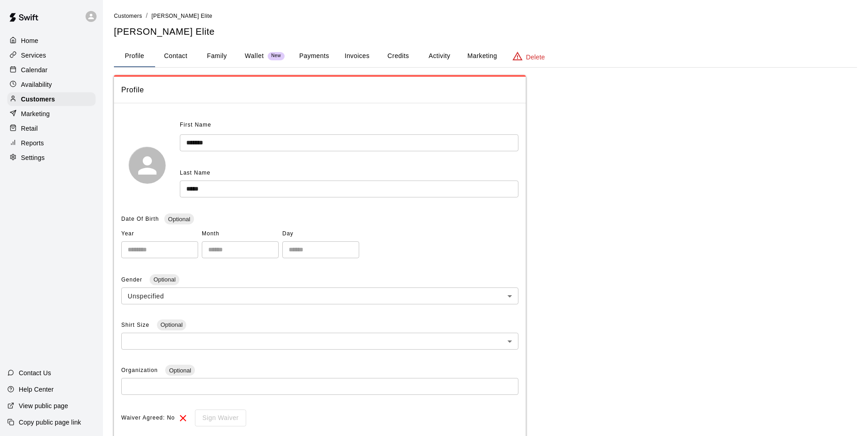 The image size is (868, 436). What do you see at coordinates (33, 158) in the screenshot?
I see `p: Settings` at bounding box center [33, 158].